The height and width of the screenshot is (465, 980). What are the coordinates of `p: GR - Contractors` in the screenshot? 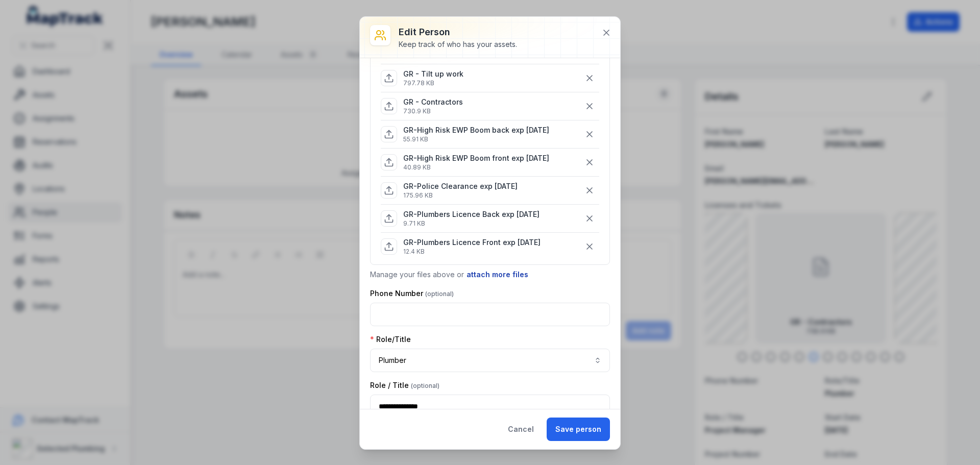 It's located at (433, 102).